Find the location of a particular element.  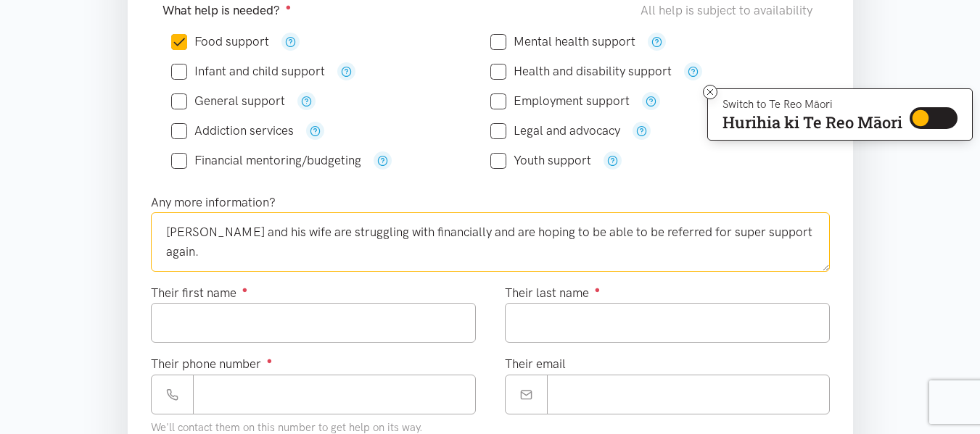

label: General support is located at coordinates (228, 100).